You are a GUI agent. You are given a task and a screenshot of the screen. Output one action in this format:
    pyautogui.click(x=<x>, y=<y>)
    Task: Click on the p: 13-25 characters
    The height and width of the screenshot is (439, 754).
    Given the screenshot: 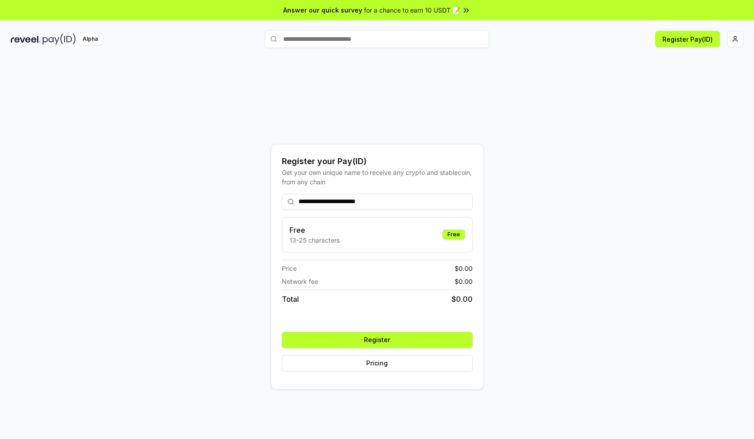 What is the action you would take?
    pyautogui.click(x=314, y=240)
    